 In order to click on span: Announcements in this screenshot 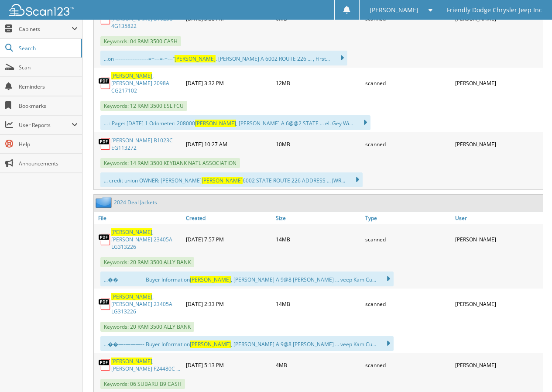, I will do `click(48, 163)`.